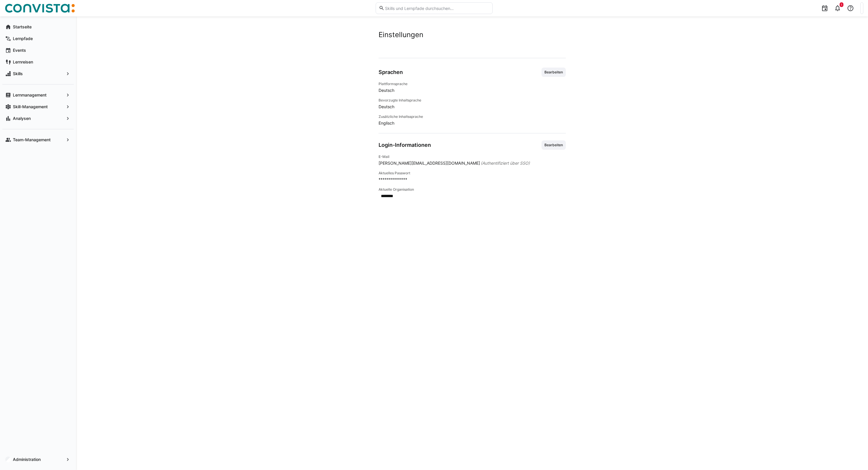 The width and height of the screenshot is (868, 470). Describe the element at coordinates (472, 173) in the screenshot. I see `h4: Aktuelles Passwort` at that location.